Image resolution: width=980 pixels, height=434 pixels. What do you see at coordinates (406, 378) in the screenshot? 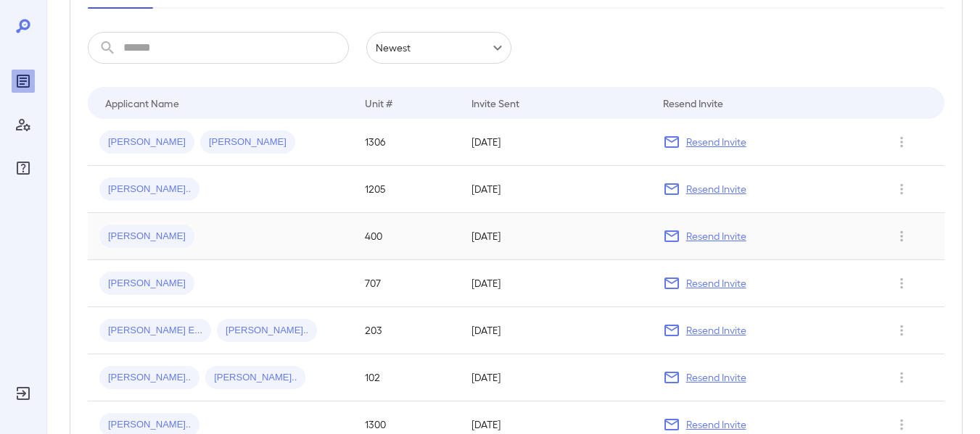
I see `td: 102` at bounding box center [406, 378].